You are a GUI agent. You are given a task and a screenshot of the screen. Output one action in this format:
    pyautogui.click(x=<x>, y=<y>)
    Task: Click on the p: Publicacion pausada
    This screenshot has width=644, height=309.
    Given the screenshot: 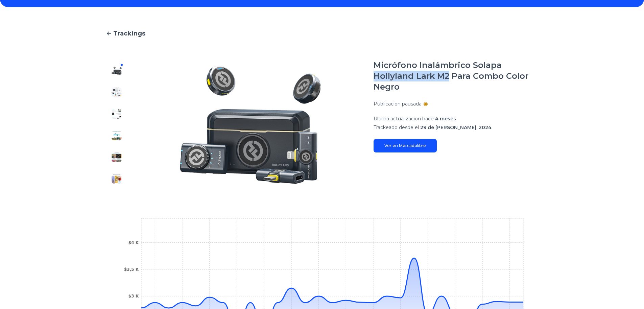 What is the action you would take?
    pyautogui.click(x=398, y=104)
    